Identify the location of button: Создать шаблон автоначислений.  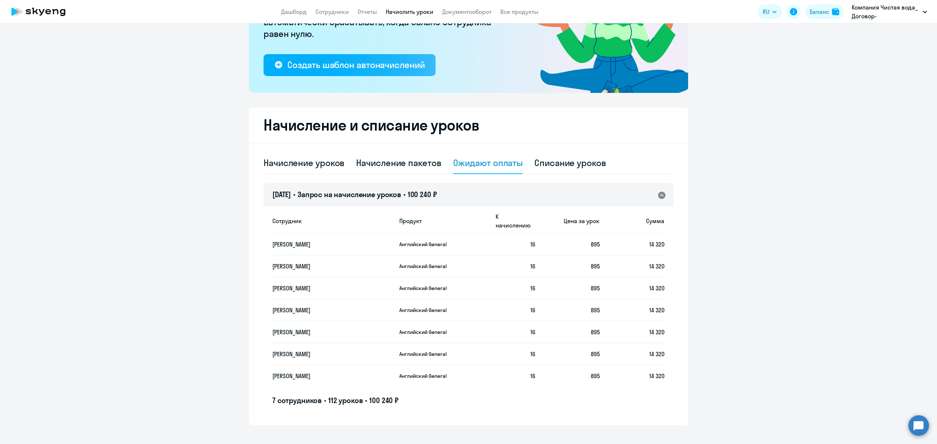
(350, 65).